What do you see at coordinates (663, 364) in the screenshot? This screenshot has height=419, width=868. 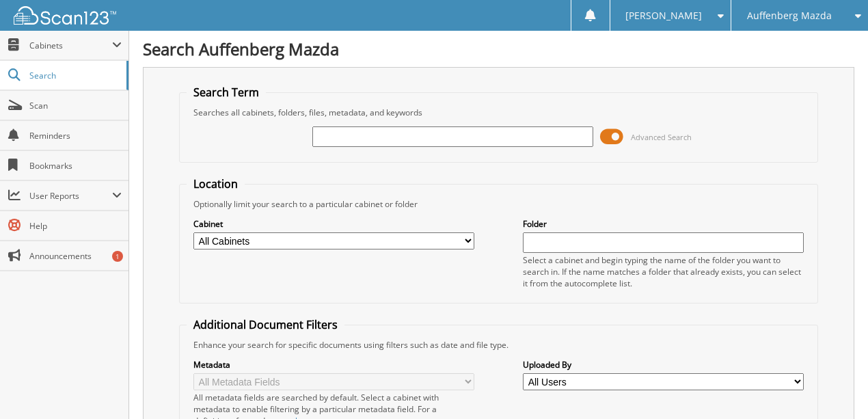 I see `label: Uploaded By` at bounding box center [663, 364].